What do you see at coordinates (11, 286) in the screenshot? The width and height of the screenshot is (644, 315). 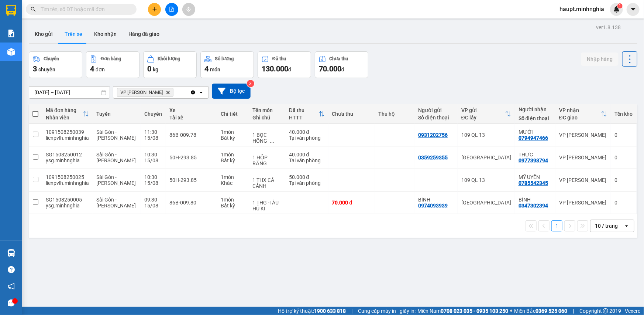 I see `span: notification` at bounding box center [11, 286].